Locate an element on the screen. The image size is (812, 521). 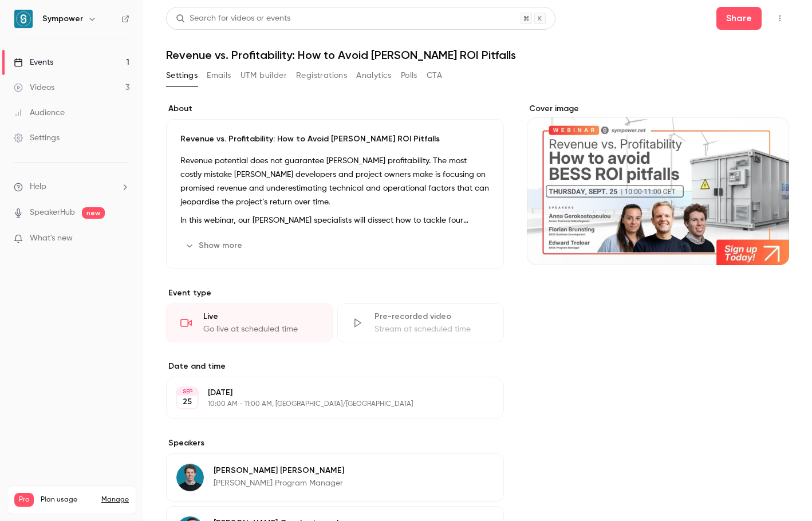
li: help-dropdown-opener is located at coordinates (72, 186).